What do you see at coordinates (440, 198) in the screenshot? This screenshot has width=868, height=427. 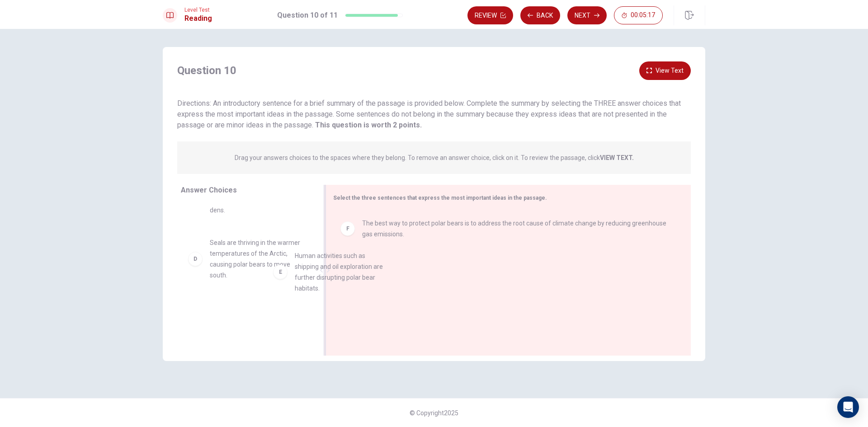 I see `span: Select the three sentences that express the most important ideas in the passage.` at bounding box center [440, 198].